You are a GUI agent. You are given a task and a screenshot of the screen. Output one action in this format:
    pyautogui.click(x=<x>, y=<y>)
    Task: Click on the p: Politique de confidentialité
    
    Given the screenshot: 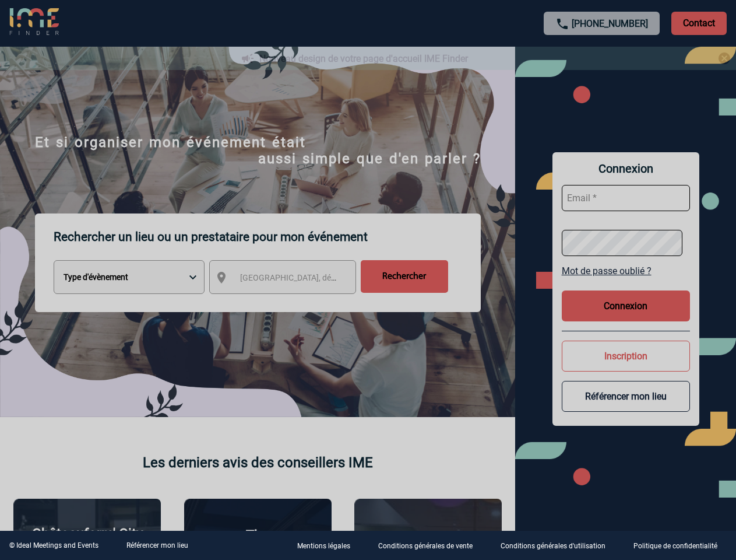 What is the action you would take?
    pyautogui.click(x=676, y=547)
    